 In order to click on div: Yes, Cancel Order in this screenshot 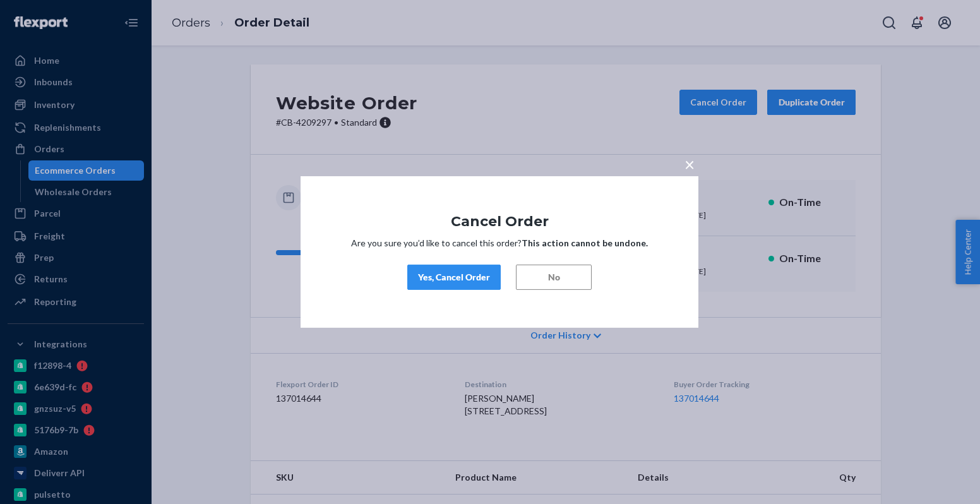, I will do `click(454, 277)`.